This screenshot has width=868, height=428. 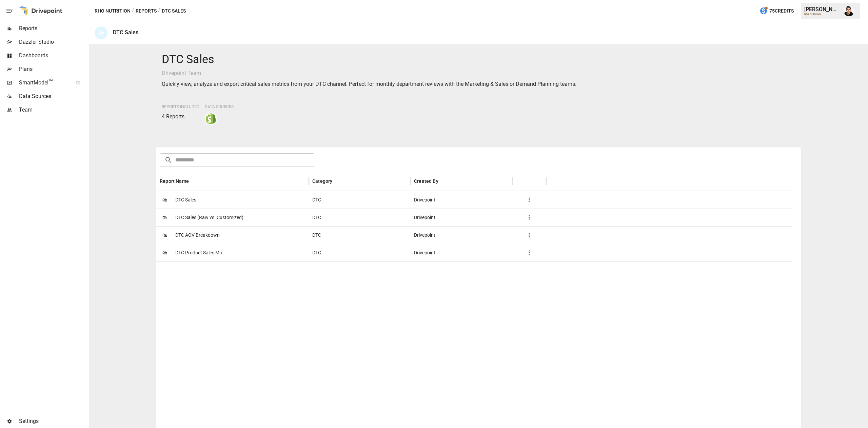 What do you see at coordinates (53, 56) in the screenshot?
I see `span: Dashboards` at bounding box center [53, 56].